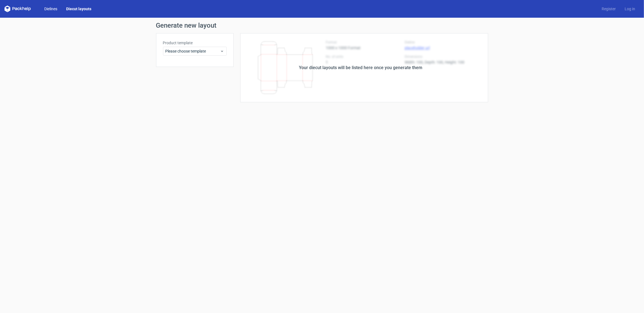  Describe the element at coordinates (630, 9) in the screenshot. I see `a: Log in` at that location.